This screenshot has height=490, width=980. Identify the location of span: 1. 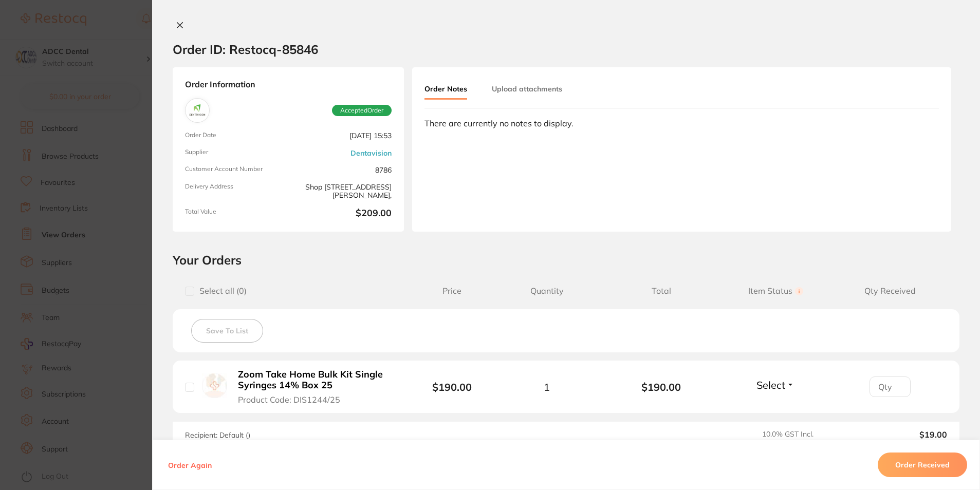
(547, 387).